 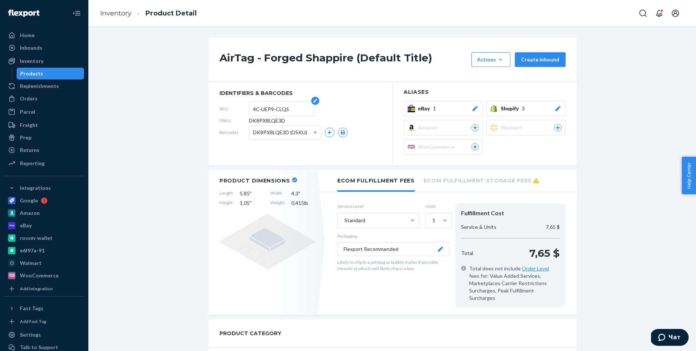 What do you see at coordinates (27, 35) in the screenshot?
I see `div: Home` at bounding box center [27, 35].